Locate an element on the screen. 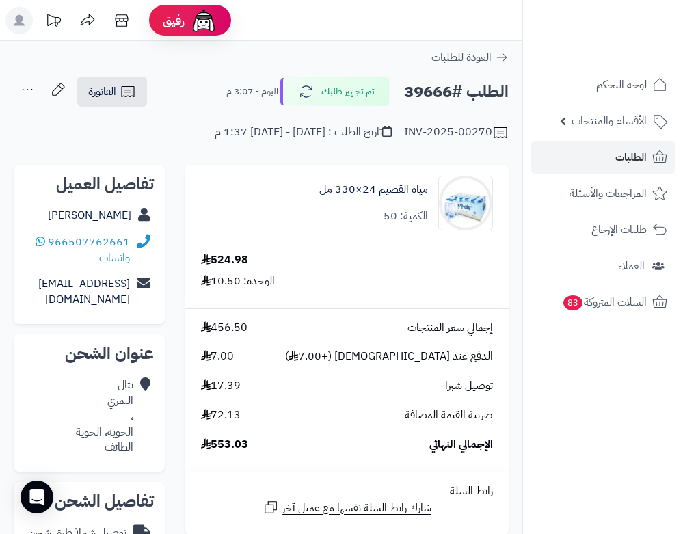 Image resolution: width=683 pixels, height=534 pixels. a: الطلبات is located at coordinates (603, 157).